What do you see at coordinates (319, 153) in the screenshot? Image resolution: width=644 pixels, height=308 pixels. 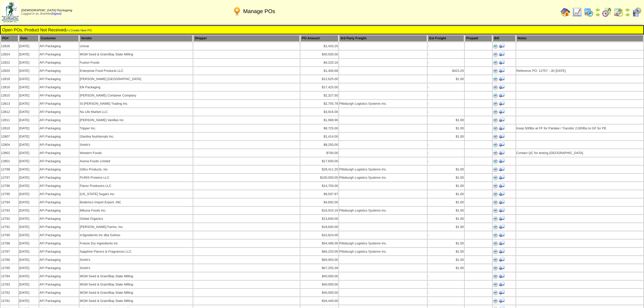 I see `div: $700.00` at bounding box center [319, 153].